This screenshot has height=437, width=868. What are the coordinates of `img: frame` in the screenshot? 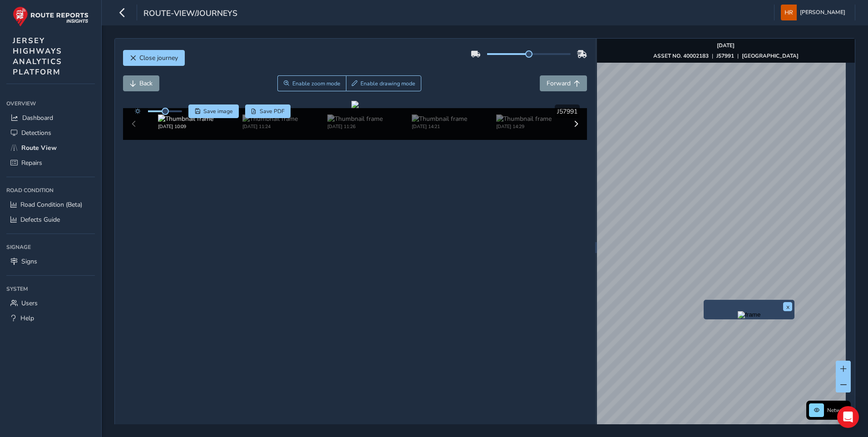 It's located at (749, 315).